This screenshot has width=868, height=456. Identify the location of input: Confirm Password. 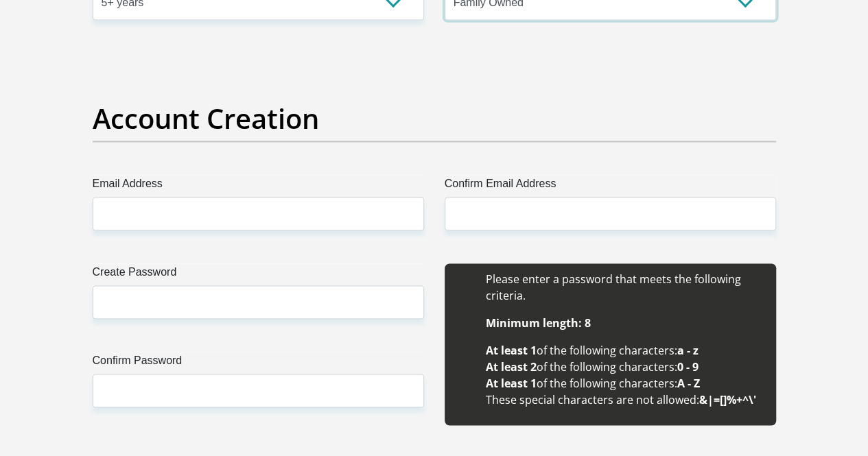
(258, 390).